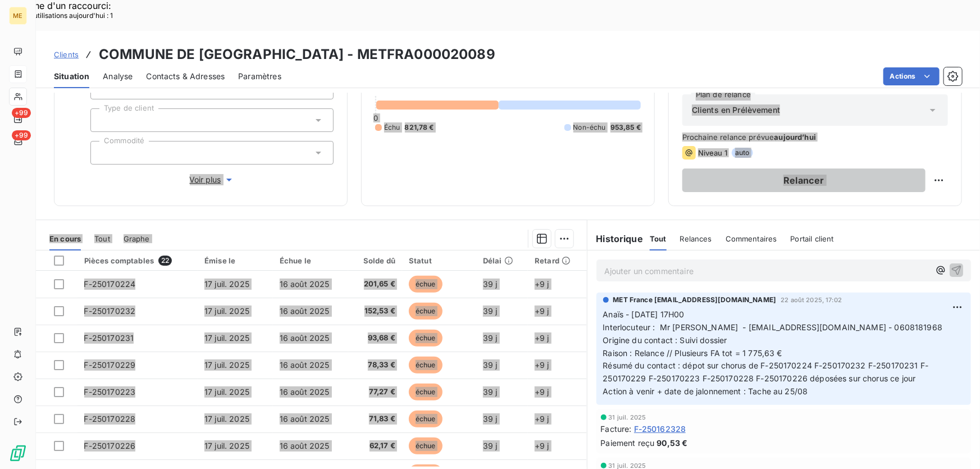 This screenshot has height=469, width=980. I want to click on span: 62,17 €, so click(375, 446).